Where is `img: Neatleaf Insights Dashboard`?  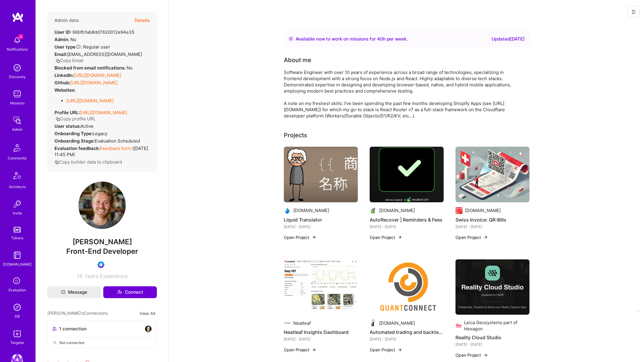
img: Neatleaf Insights Dashboard is located at coordinates (321, 287).